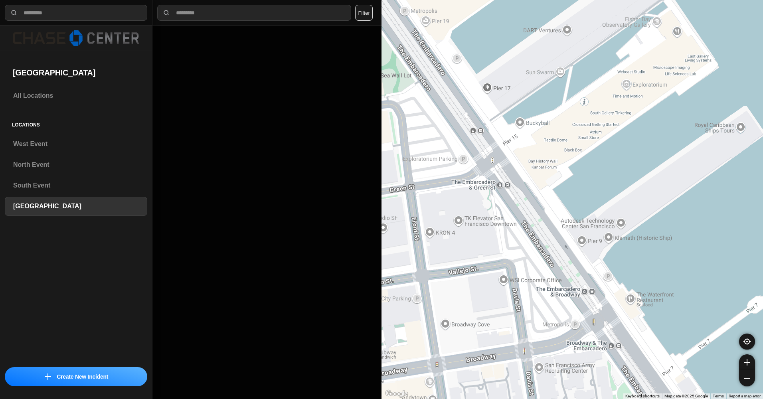 Image resolution: width=763 pixels, height=399 pixels. I want to click on img: recenter, so click(747, 342).